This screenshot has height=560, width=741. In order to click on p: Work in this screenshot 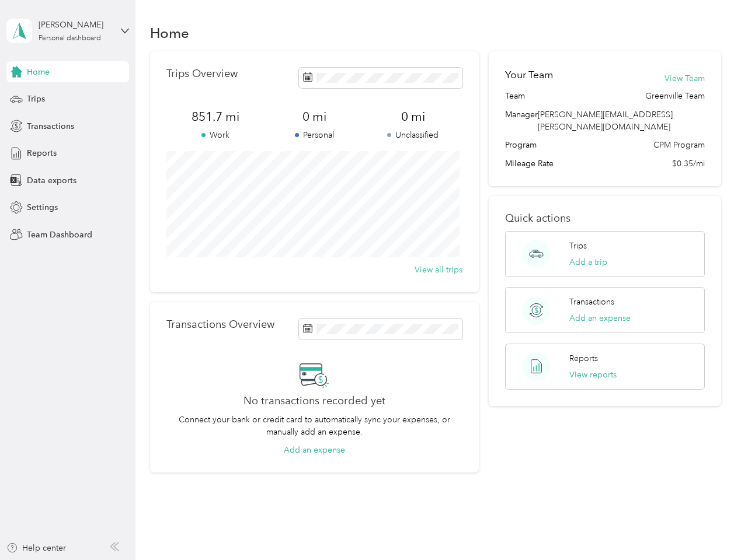, I will do `click(216, 135)`.